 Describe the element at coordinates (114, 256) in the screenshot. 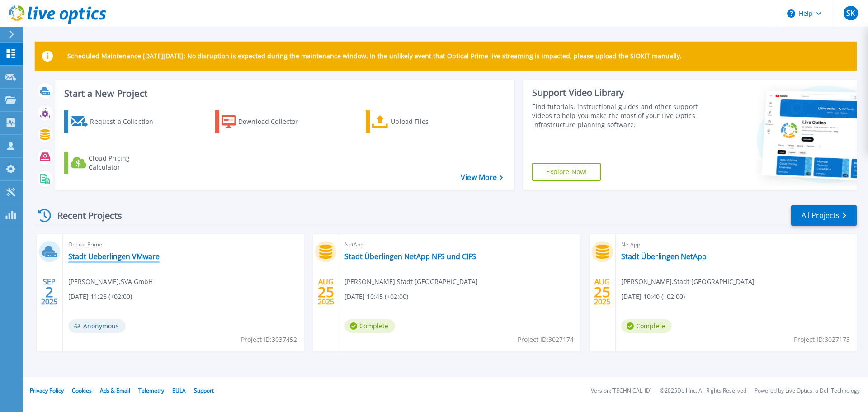

I see `a: Stadt Ueberlingen VMware` at that location.